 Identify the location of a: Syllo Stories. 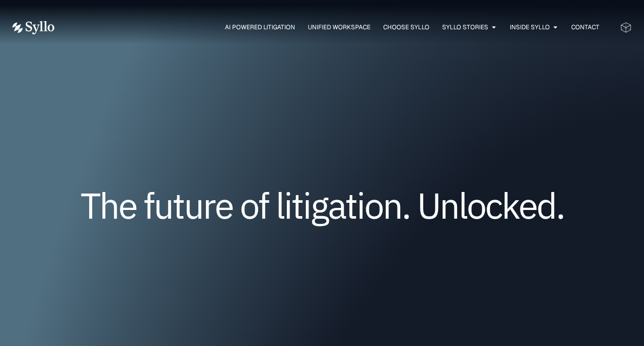
(466, 27).